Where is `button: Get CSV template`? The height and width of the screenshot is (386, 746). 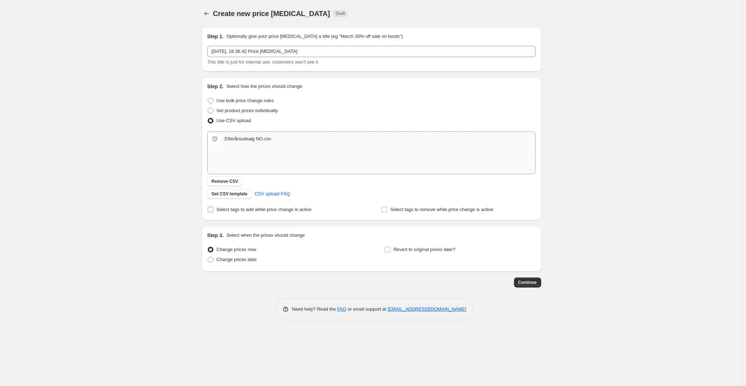 button: Get CSV template is located at coordinates (229, 194).